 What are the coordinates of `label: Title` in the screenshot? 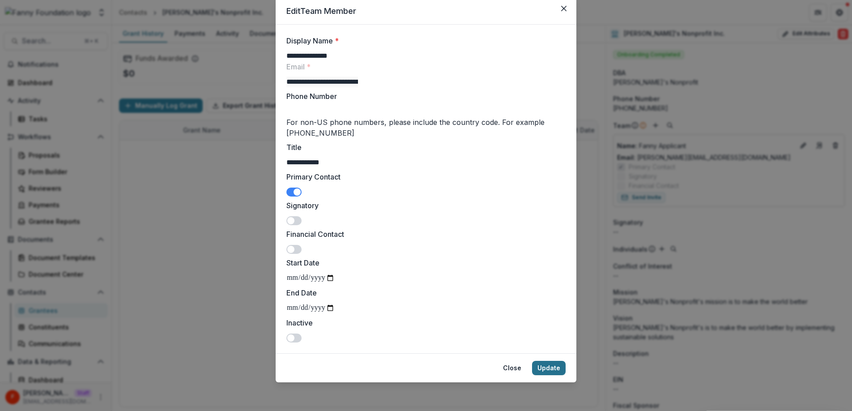 It's located at (423, 147).